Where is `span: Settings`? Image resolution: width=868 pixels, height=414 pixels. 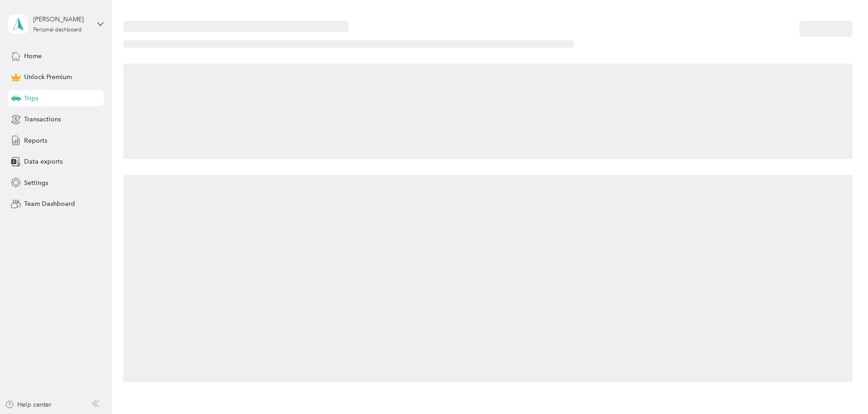
span: Settings is located at coordinates (36, 183).